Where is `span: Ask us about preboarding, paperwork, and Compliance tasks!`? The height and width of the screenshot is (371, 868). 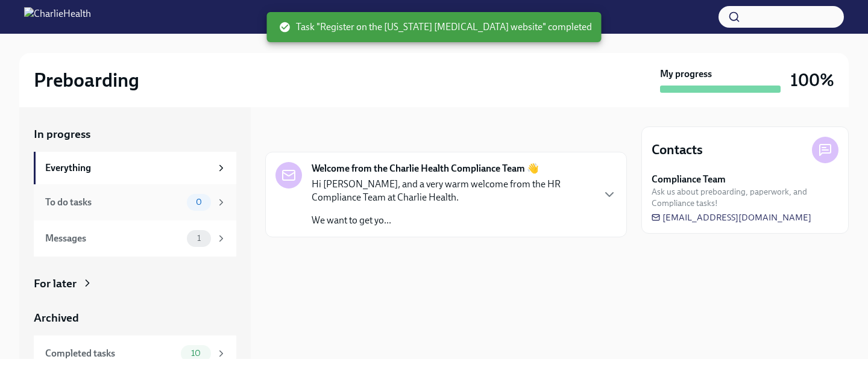
span: Ask us about preboarding, paperwork, and Compliance tasks! is located at coordinates (746, 198).